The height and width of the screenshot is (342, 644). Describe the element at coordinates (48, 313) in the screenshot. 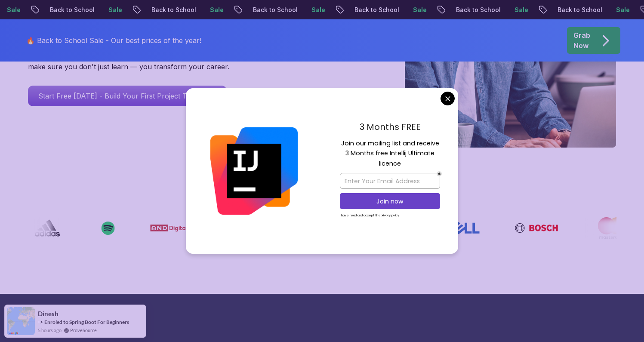

I see `span: Dinesh` at that location.